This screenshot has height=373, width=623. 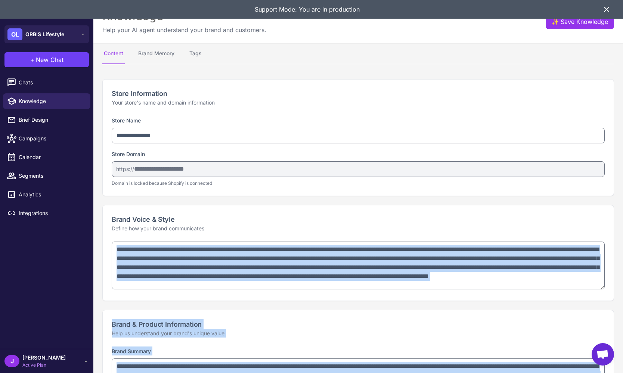 I want to click on a: Open chat, so click(x=603, y=355).